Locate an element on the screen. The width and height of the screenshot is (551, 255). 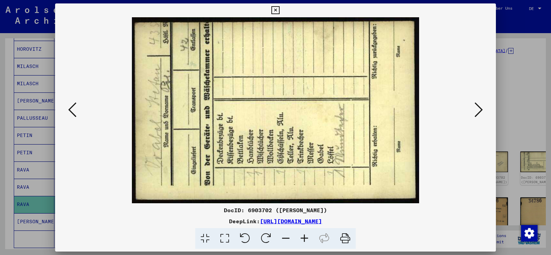
img: Zustimmung ändern is located at coordinates (529, 233).